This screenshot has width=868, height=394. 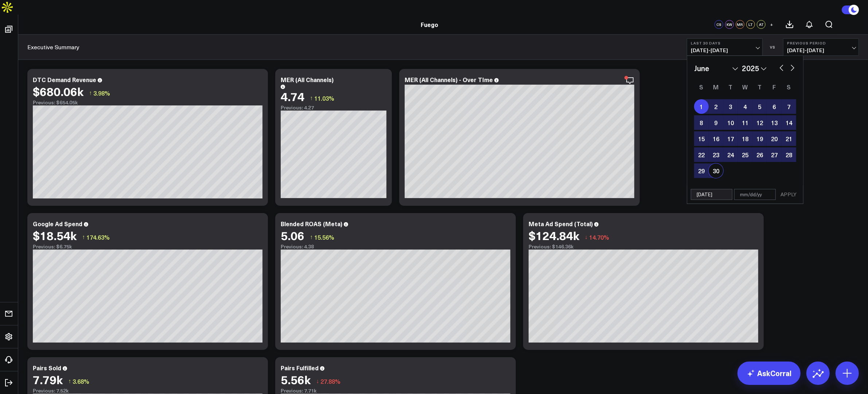 I want to click on div: Google Ad Spend, so click(x=57, y=224).